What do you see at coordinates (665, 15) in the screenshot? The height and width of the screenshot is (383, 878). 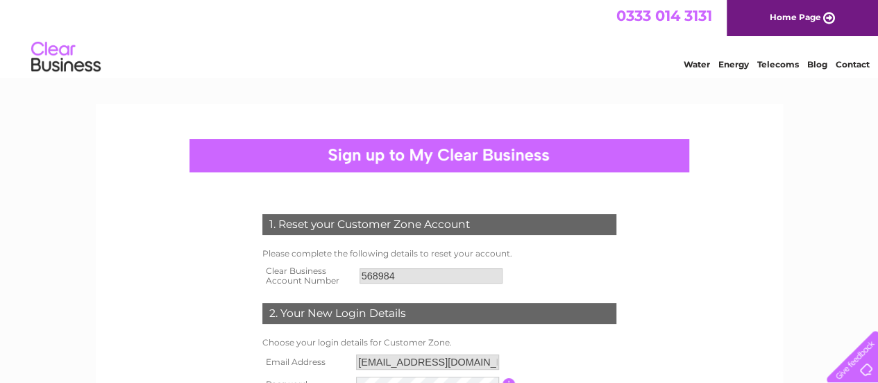 I see `a: 0333 014 3131` at bounding box center [665, 15].